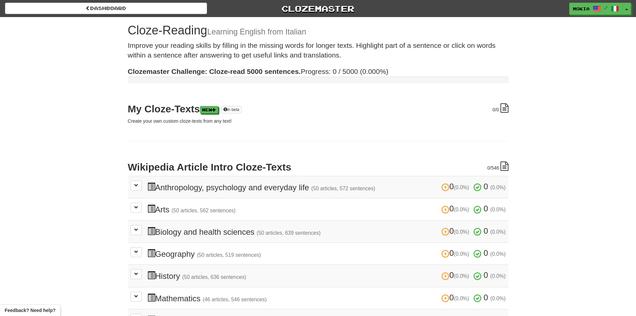 The image size is (636, 316). I want to click on h2: Wikipedia Article Intro Cloze-Texts, so click(318, 167).